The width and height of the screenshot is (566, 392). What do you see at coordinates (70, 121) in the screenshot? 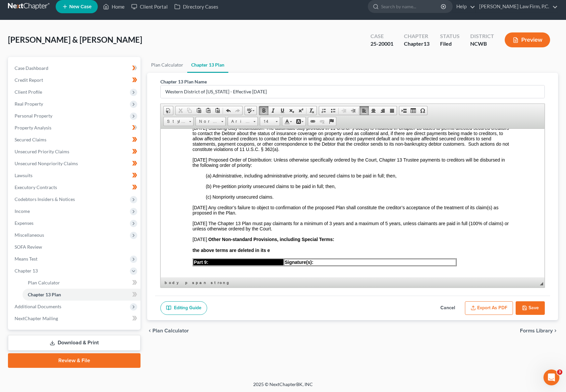
I see `strong: the above terms are deleted in its e` at bounding box center [70, 121].